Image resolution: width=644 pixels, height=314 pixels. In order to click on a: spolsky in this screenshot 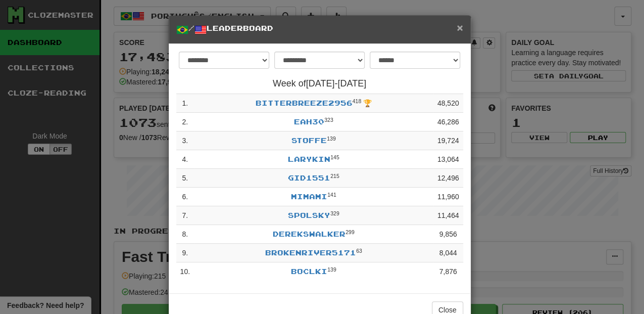, I will do `click(309, 215)`.